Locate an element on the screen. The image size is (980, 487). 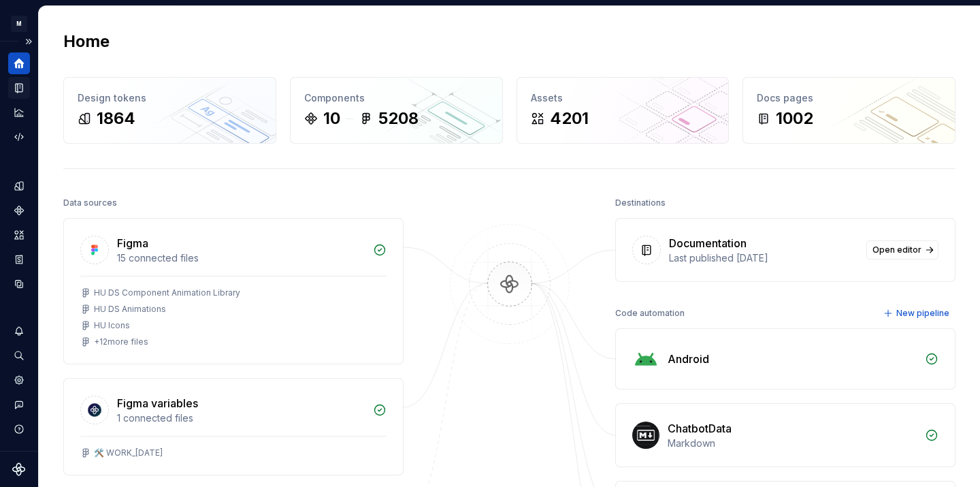
a: Docs pages1002 is located at coordinates (849, 110).